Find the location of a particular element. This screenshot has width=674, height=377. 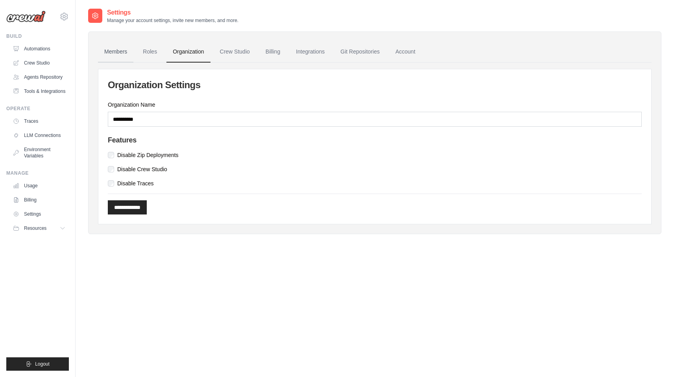

a: Members is located at coordinates (116, 52).